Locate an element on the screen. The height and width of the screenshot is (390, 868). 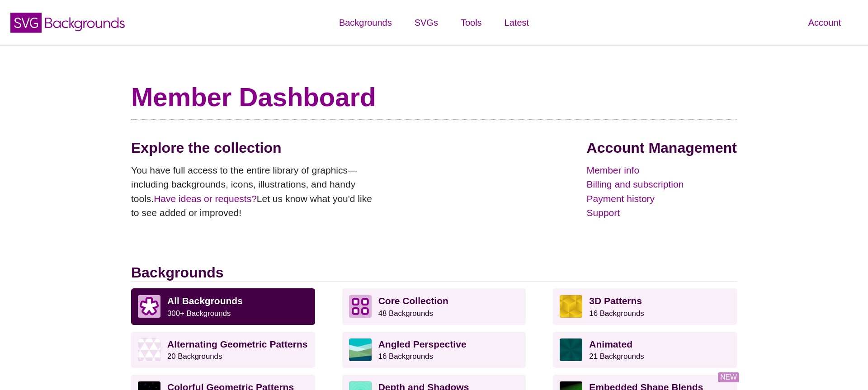
a: 3D Patterns16 Backgrounds is located at coordinates (645, 307).